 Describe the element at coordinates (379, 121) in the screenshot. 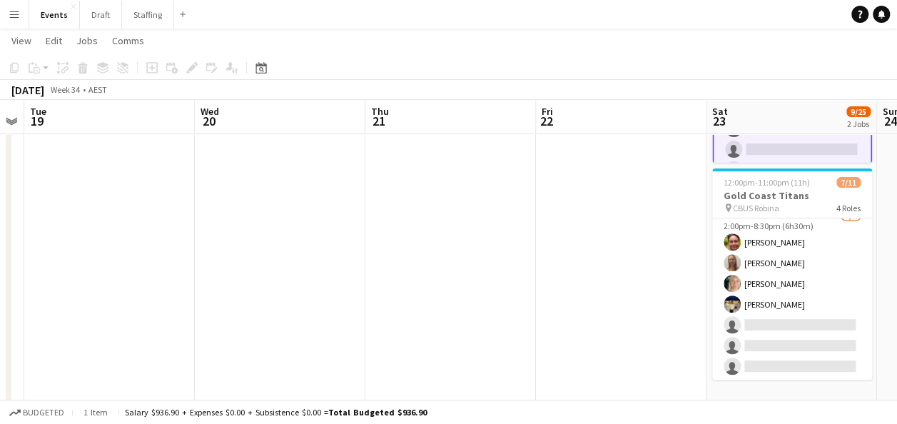

I see `span: 21` at that location.